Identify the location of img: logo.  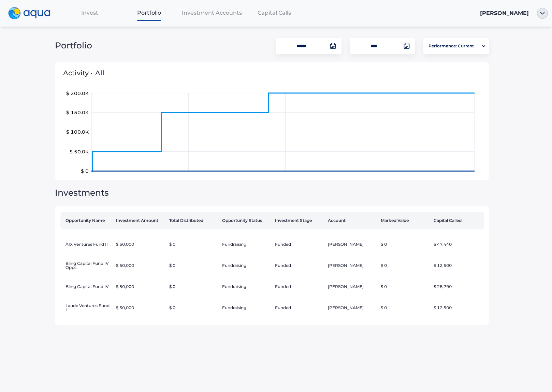
(29, 14).